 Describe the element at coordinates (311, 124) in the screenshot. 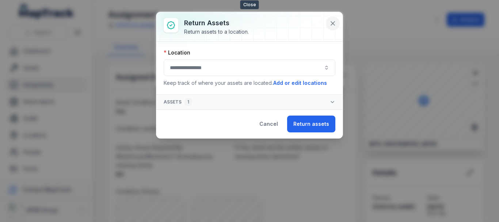

I see `button: Return assets` at that location.